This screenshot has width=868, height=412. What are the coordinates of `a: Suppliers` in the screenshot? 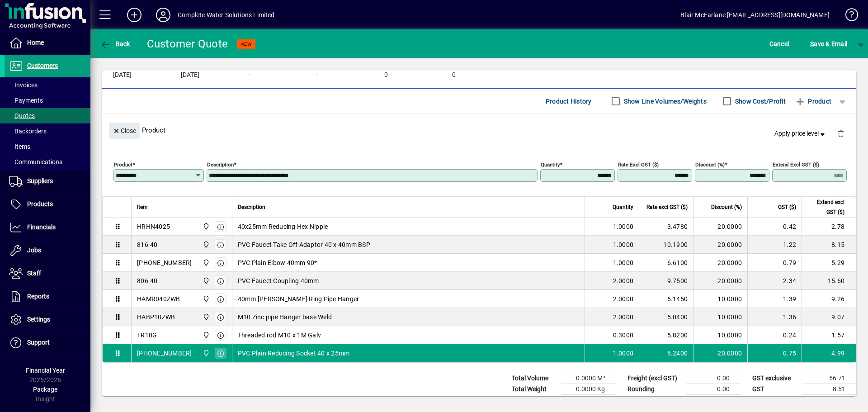 It's located at (47, 181).